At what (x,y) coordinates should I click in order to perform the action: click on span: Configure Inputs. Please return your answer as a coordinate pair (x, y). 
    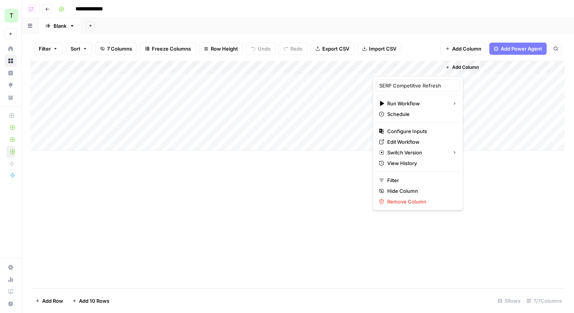
    Looking at the image, I should click on (420, 131).